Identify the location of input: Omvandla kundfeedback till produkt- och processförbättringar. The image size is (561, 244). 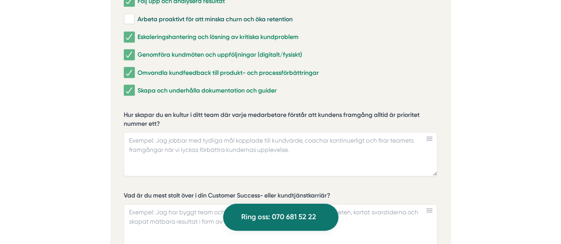
(129, 73).